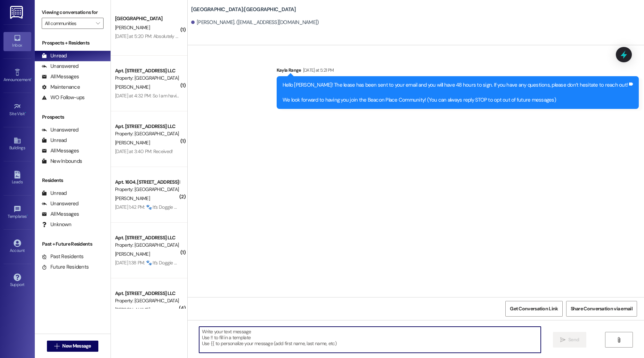 The height and width of the screenshot is (358, 644). Describe the element at coordinates (72, 180) in the screenshot. I see `div: Residents` at that location.